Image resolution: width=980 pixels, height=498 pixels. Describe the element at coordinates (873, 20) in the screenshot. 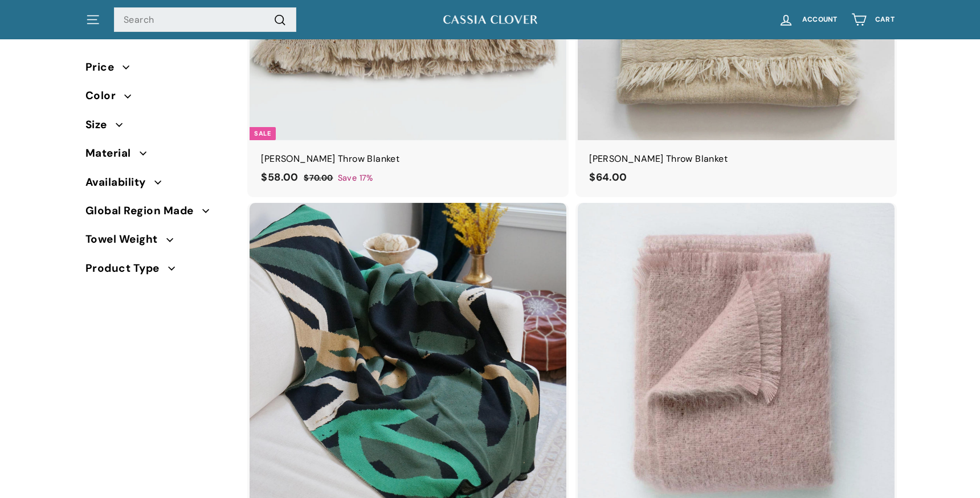

I see `a: Cart` at that location.